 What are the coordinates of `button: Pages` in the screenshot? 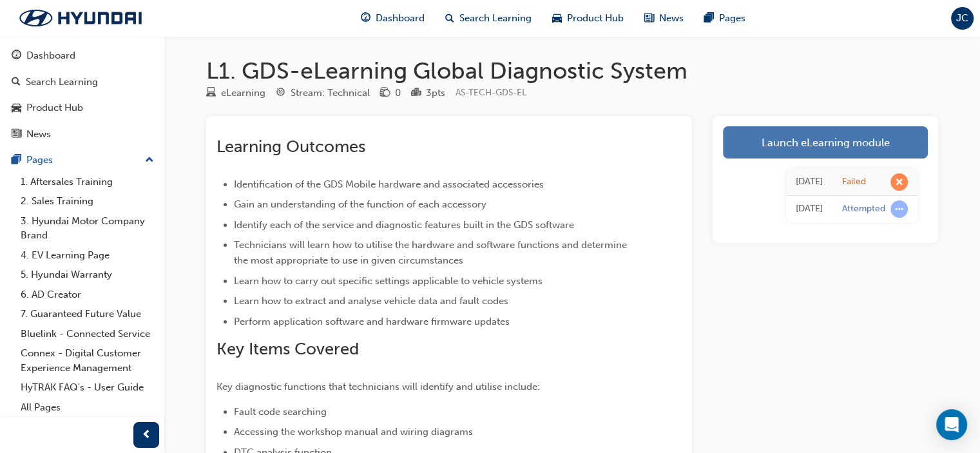 It's located at (82, 160).